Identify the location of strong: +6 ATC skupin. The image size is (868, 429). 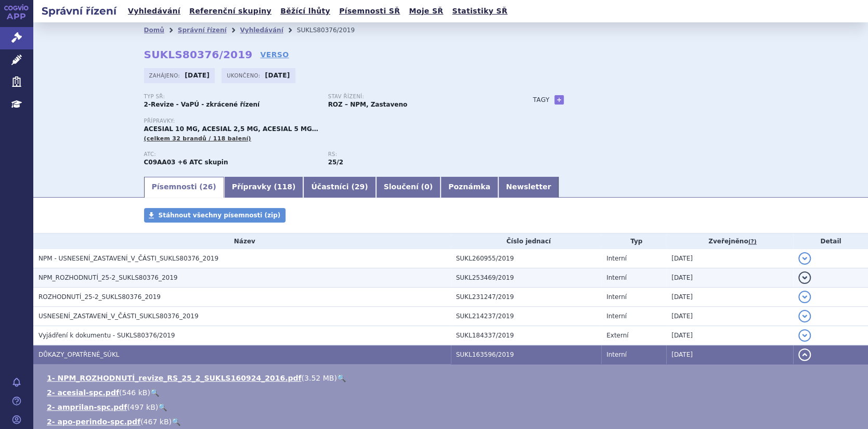
(202, 162).